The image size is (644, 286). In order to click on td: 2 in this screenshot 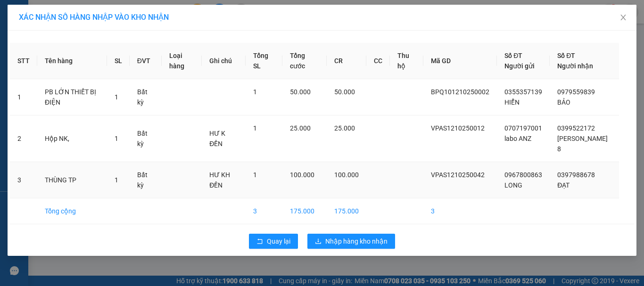, I will do `click(24, 139)`.